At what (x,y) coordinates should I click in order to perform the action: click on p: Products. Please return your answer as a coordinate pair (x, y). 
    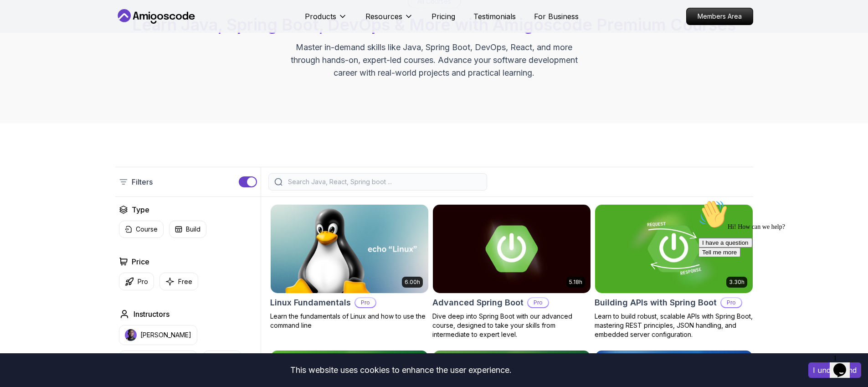
    Looking at the image, I should click on (320, 16).